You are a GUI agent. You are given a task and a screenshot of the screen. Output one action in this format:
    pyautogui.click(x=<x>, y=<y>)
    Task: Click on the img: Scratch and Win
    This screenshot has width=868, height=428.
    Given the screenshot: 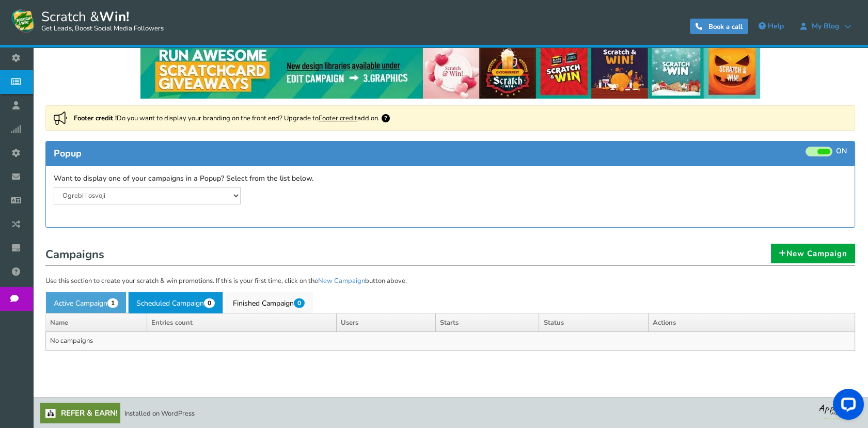 What is the action you would take?
    pyautogui.click(x=23, y=20)
    